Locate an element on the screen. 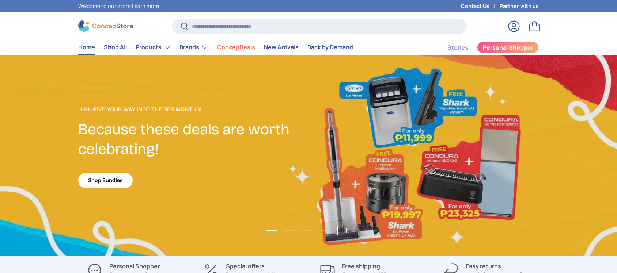  span: Personal Shopper is located at coordinates (508, 48).